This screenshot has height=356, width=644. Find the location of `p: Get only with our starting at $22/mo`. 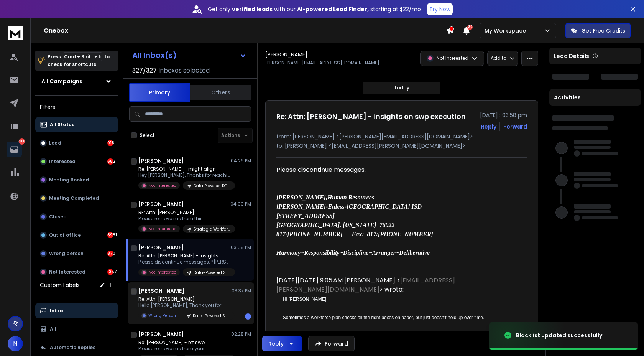

p: Get only with our starting at $22/mo is located at coordinates (314, 9).